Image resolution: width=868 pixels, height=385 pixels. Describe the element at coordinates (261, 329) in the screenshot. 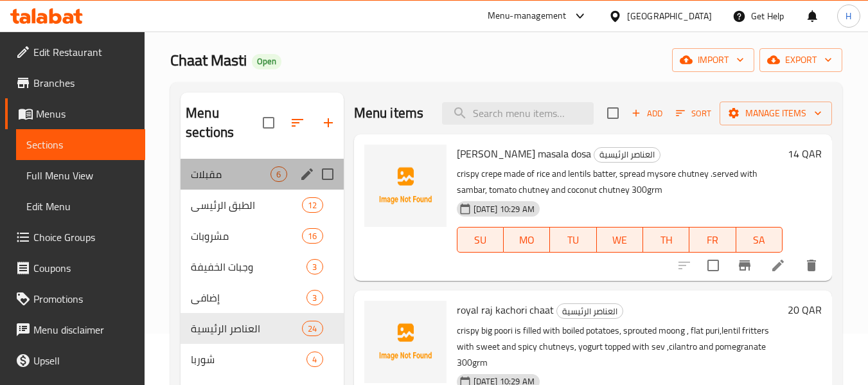

I see `div: العناصر الرئيسية24` at that location.